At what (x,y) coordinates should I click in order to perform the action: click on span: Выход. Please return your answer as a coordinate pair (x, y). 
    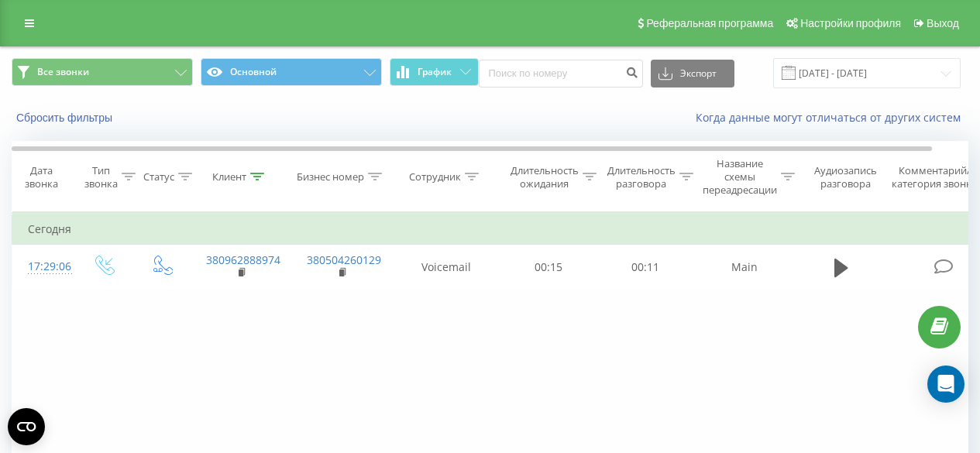
    Looking at the image, I should click on (943, 23).